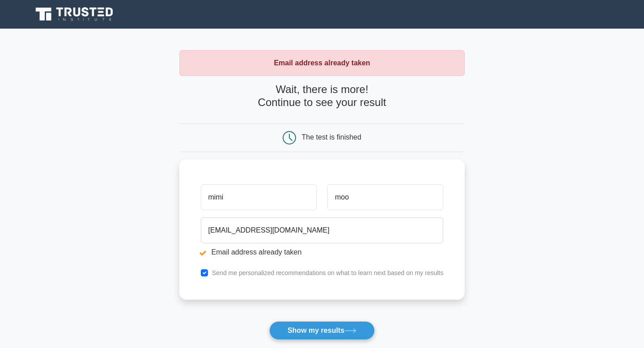 The image size is (644, 348). Describe the element at coordinates (322, 252) in the screenshot. I see `li: Email address already taken` at that location.